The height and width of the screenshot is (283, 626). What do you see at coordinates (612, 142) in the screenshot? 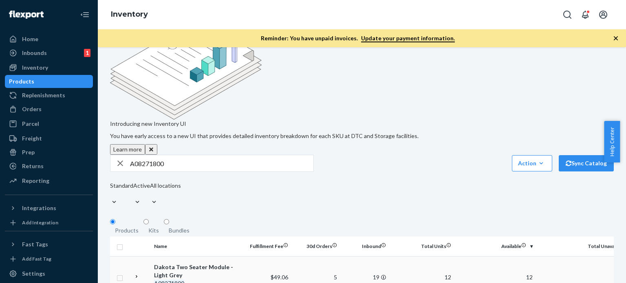
I see `button: Help Center` at bounding box center [612, 142].